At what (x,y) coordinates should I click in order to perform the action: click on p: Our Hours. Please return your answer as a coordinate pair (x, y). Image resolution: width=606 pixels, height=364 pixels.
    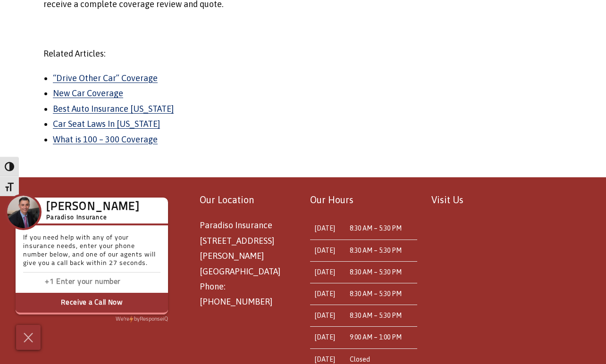
    Looking at the image, I should click on (363, 199).